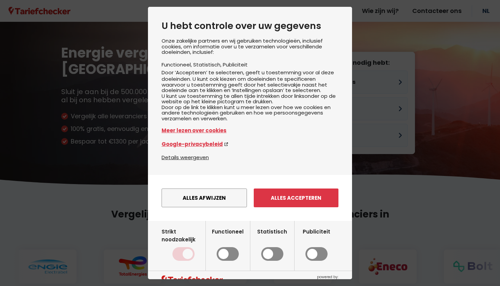  Describe the element at coordinates (177, 64) in the screenshot. I see `li: Functioneel` at that location.